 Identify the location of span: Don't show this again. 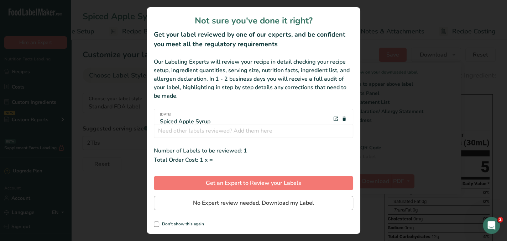
(182, 224).